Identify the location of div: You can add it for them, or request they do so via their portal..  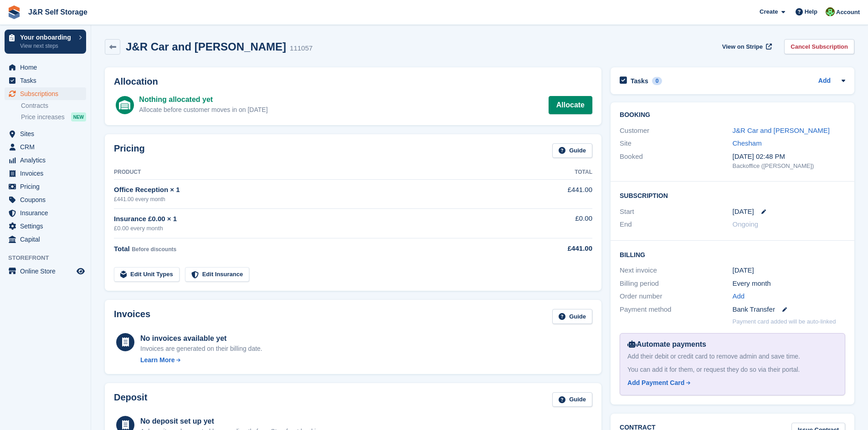
(732, 370).